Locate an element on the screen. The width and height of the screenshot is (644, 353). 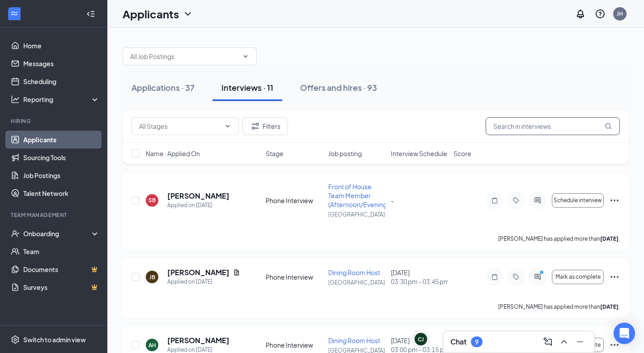
div: Interviews · 11 is located at coordinates (247, 88).